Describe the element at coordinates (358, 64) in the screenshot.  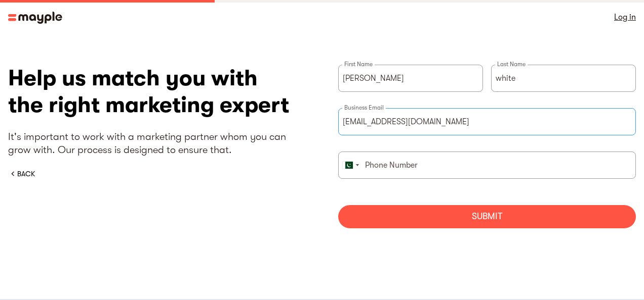
I see `label: First Name` at that location.